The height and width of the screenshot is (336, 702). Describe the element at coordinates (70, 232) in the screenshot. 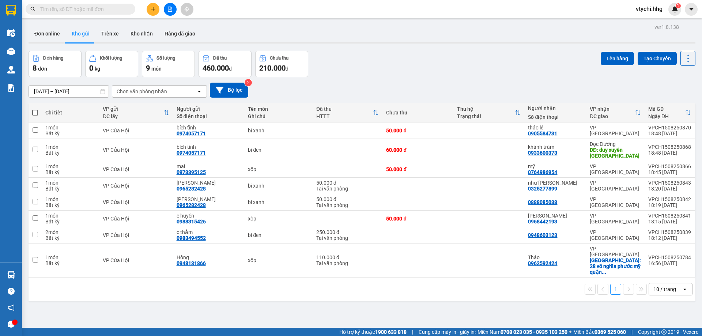

I see `div: 2 món` at that location.